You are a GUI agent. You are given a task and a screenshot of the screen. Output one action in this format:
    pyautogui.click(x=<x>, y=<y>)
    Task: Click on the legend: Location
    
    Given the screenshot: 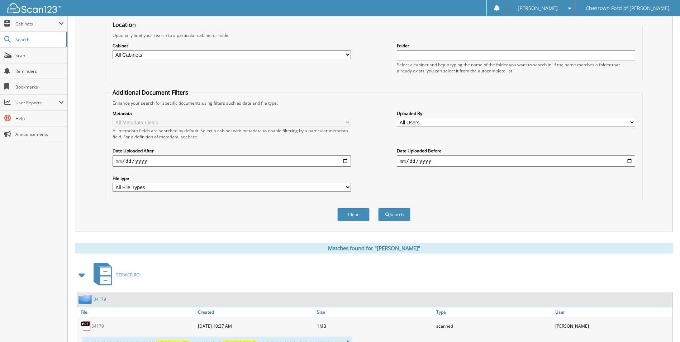 What is the action you would take?
    pyautogui.click(x=124, y=25)
    